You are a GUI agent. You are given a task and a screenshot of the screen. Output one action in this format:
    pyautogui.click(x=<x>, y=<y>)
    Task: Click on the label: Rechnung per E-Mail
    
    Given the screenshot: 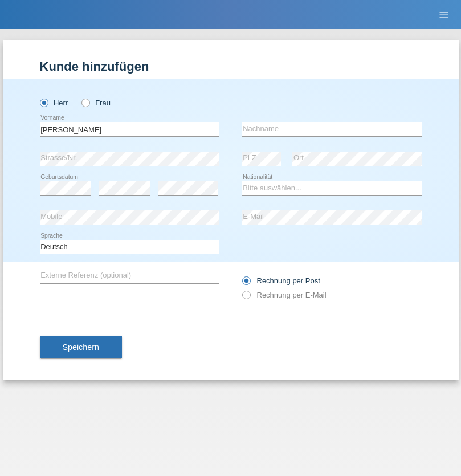 What is the action you would take?
    pyautogui.click(x=285, y=295)
    